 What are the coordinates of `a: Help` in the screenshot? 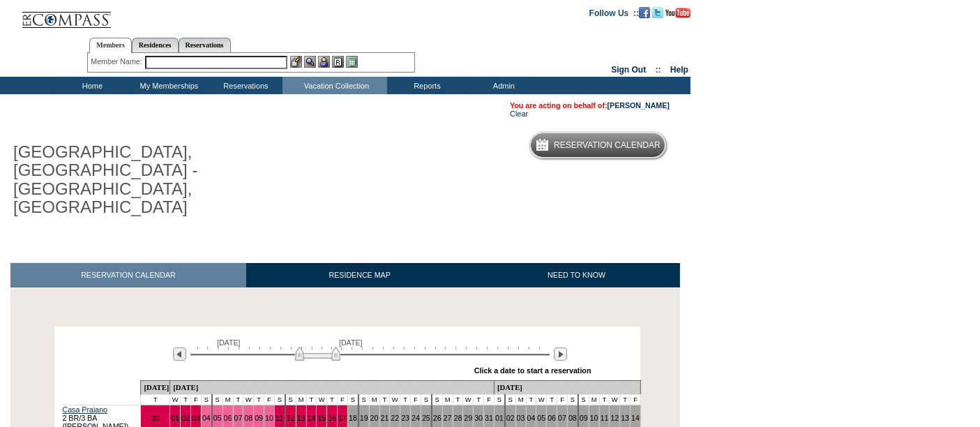 It's located at (679, 70).